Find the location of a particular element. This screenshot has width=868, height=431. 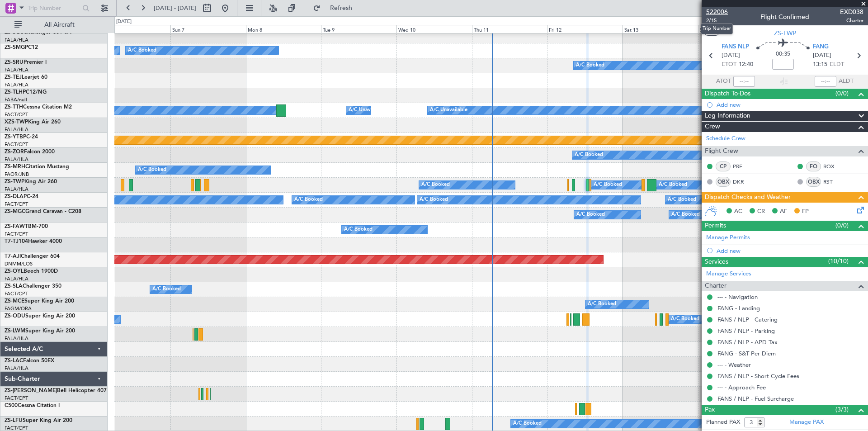

span: 00:35 is located at coordinates (783, 54).